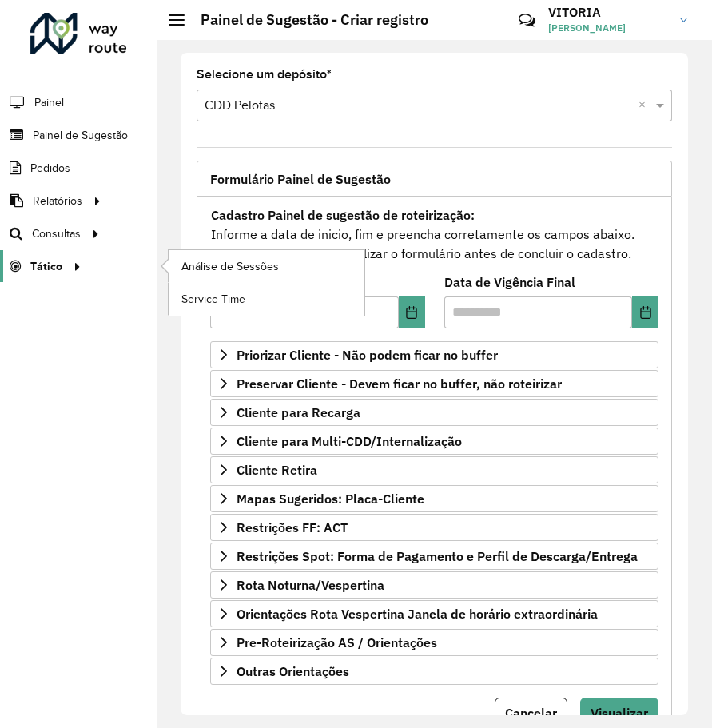 This screenshot has width=712, height=728. What do you see at coordinates (51, 168) in the screenshot?
I see `span: Pedidos` at bounding box center [51, 168].